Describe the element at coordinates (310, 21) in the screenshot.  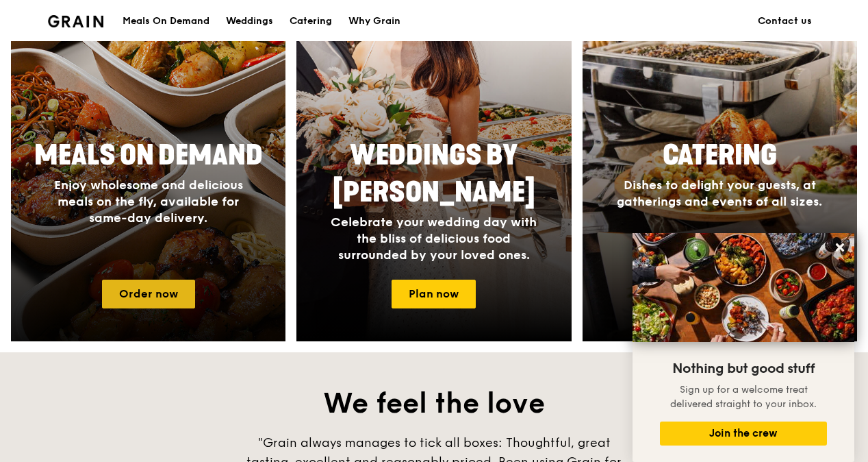
I see `div: Catering` at that location.